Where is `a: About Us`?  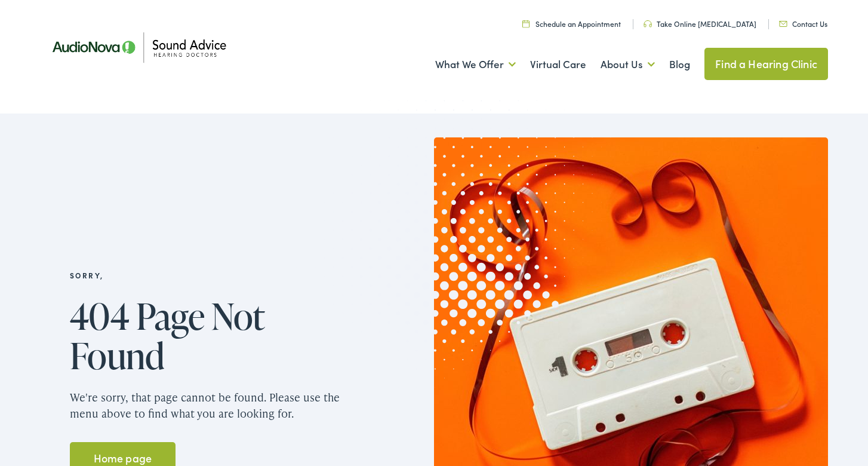
a: About Us is located at coordinates (627, 65).